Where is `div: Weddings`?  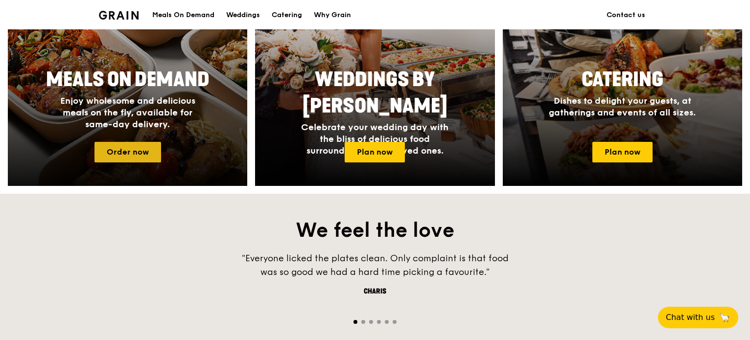 div: Weddings is located at coordinates (243, 15).